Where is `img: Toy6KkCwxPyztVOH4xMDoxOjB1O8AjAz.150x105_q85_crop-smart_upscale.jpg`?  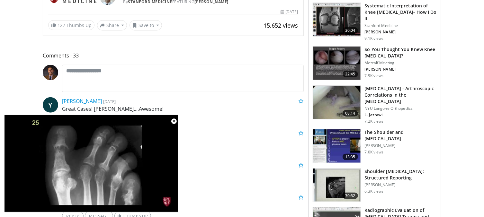 img: Toy6KkCwxPyztVOH4xMDoxOjB1O8AjAz.150x105_q85_crop-smart_upscale.jpg is located at coordinates (337, 186).